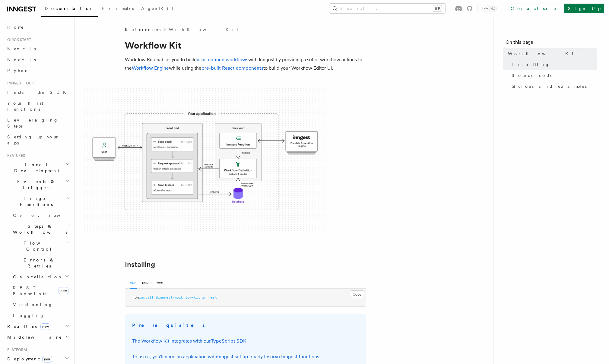 The height and width of the screenshot is (364, 609). Describe the element at coordinates (150, 68) in the screenshot. I see `a: Workflow Engine` at that location.